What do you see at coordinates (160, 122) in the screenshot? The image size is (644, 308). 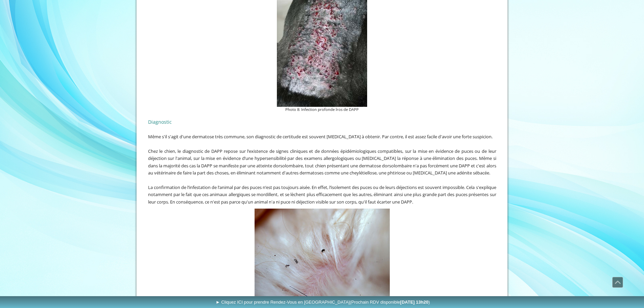 I see `span: Diagnostic` at bounding box center [160, 122].